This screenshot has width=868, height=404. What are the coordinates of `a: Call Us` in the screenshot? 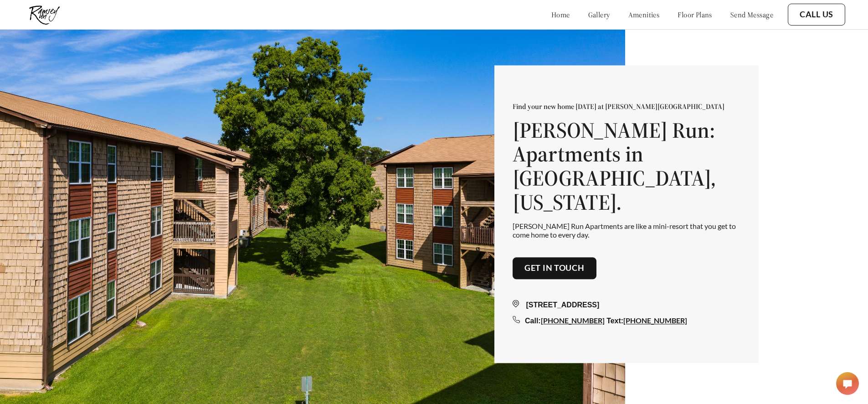 It's located at (817, 15).